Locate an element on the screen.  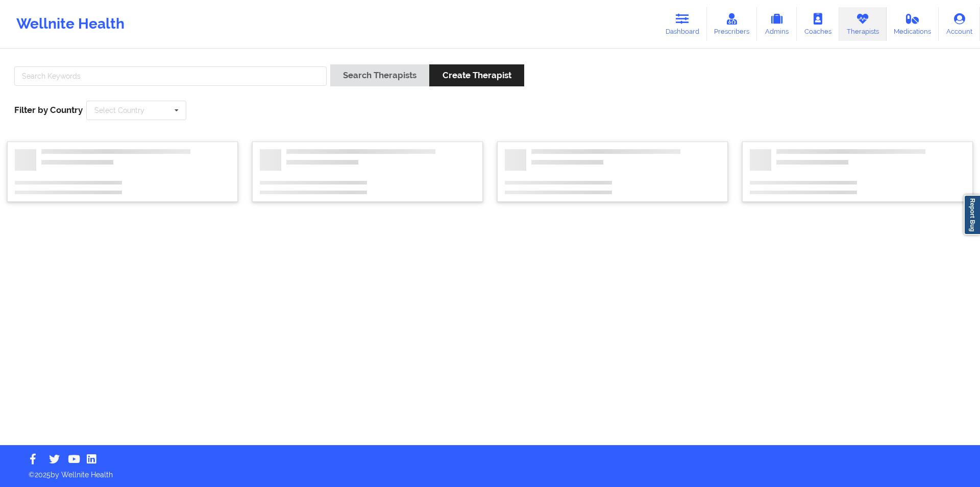
div: Select Country is located at coordinates (120, 111).